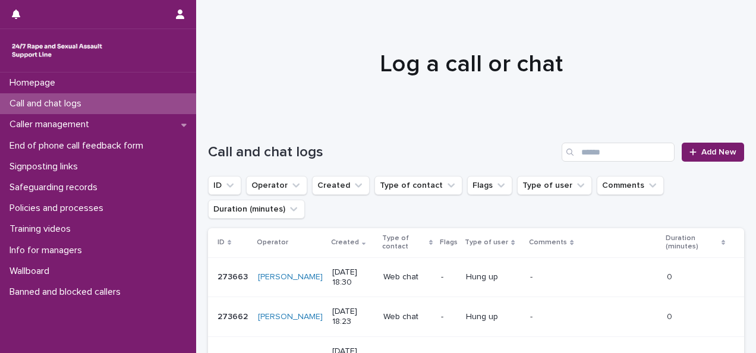  I want to click on a: Add New, so click(713, 152).